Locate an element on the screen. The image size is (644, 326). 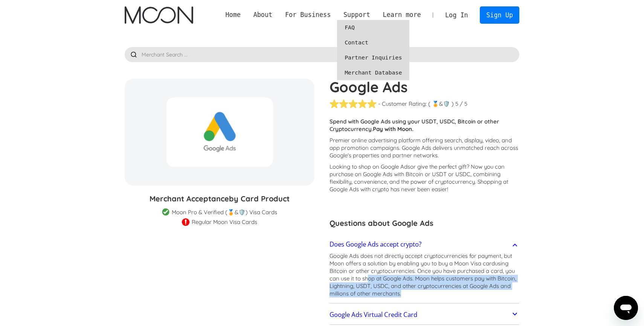
h3: Questions about Google Ads is located at coordinates (424, 224).